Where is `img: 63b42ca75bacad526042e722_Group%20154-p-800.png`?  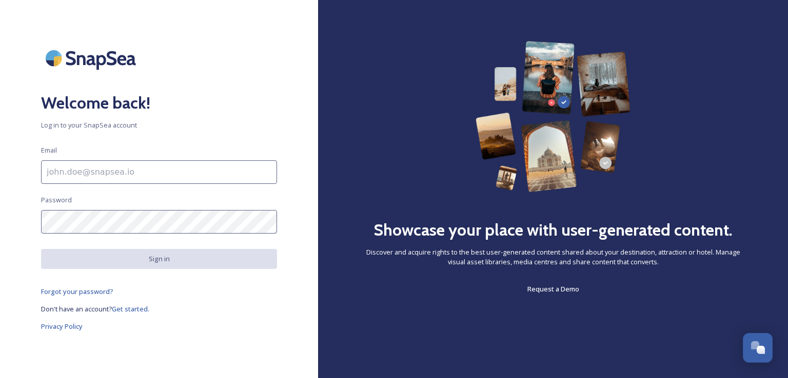
img: 63b42ca75bacad526042e722_Group%20154-p-800.png is located at coordinates (552, 116).